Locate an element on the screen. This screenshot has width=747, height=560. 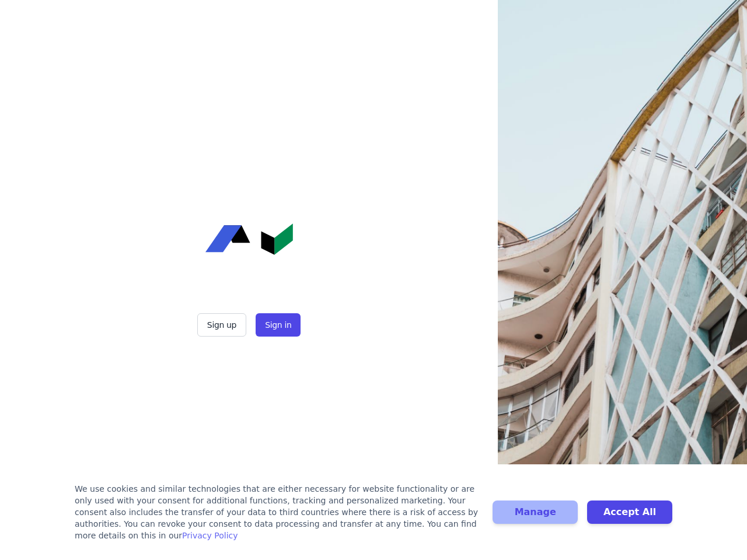
button: Sign up is located at coordinates (222, 325).